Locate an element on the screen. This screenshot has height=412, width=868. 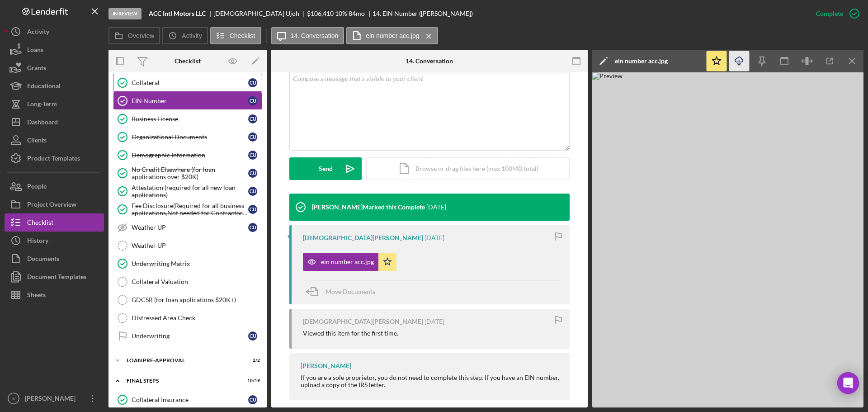
div: Viewed this item for the first time. is located at coordinates (350, 333).